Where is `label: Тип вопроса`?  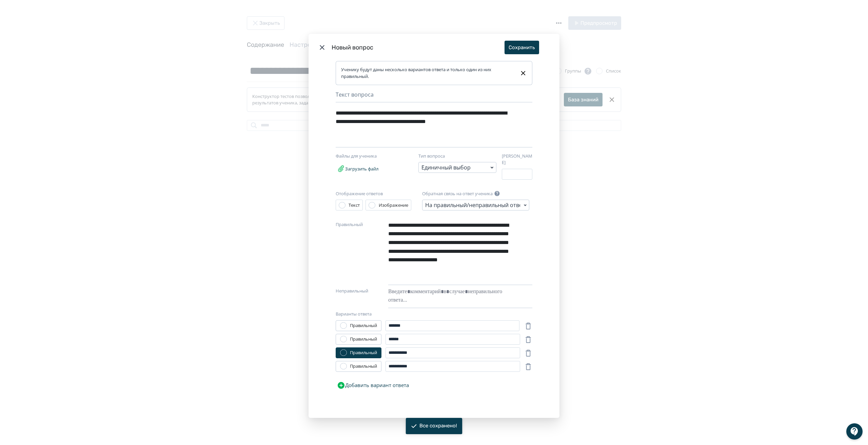
label: Тип вопроса is located at coordinates (432, 156).